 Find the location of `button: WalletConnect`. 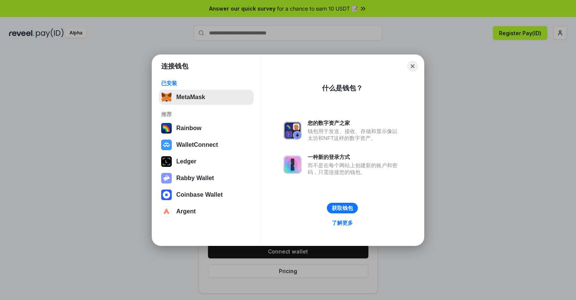

button: WalletConnect is located at coordinates (206, 145).